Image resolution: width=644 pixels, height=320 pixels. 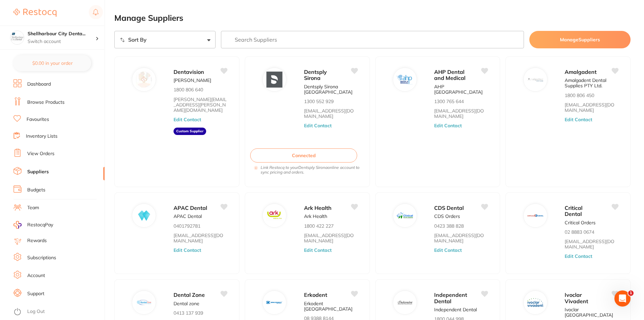 What do you see at coordinates (189, 72) in the screenshot?
I see `span: Dentavision` at bounding box center [189, 72].